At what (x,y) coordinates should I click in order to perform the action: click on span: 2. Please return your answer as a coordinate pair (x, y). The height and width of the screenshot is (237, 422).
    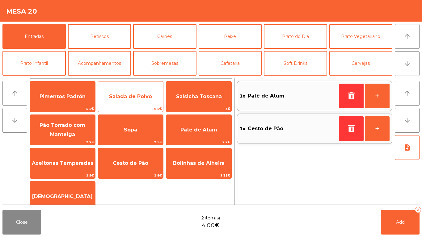
    Looking at the image, I should click on (202, 218).